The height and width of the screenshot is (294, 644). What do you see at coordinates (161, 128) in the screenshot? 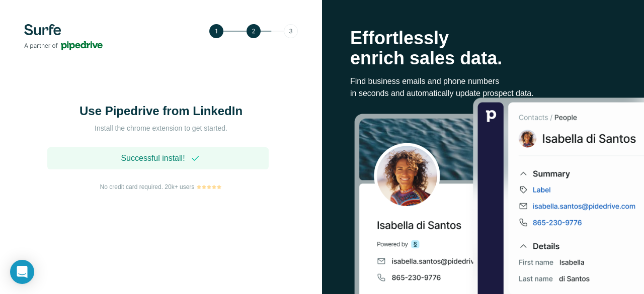
I see `p: Install the chrome extension to get started.` at bounding box center [161, 128].